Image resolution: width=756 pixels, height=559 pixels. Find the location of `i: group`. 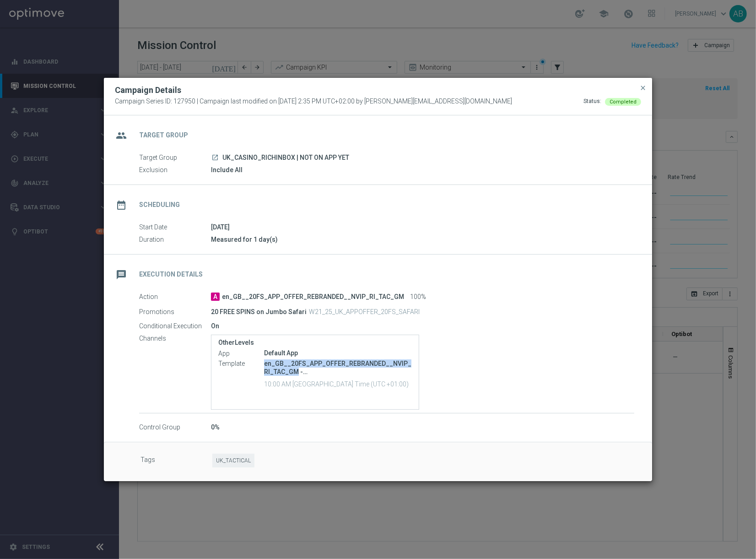

i: group is located at coordinates (122, 136).